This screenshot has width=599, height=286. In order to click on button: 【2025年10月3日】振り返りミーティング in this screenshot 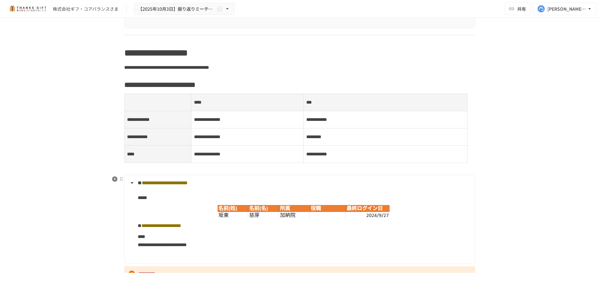, I will do `click(184, 9)`.